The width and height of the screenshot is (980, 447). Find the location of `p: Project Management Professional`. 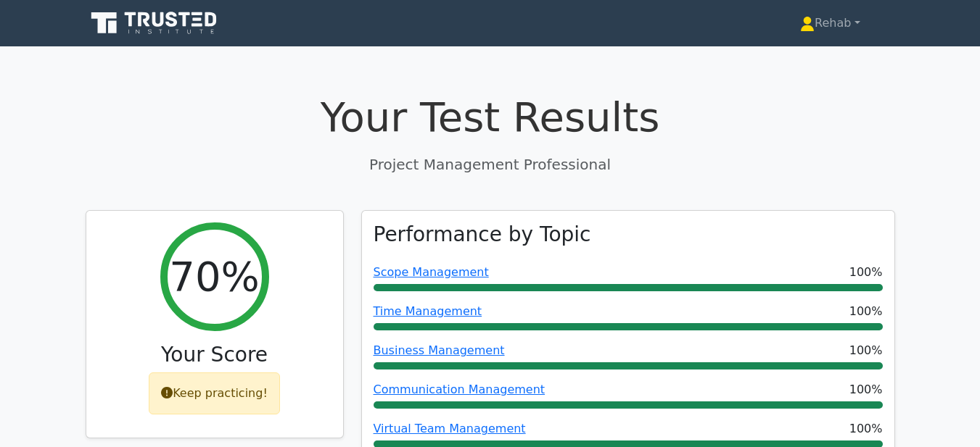

p: Project Management Professional is located at coordinates (490, 165).